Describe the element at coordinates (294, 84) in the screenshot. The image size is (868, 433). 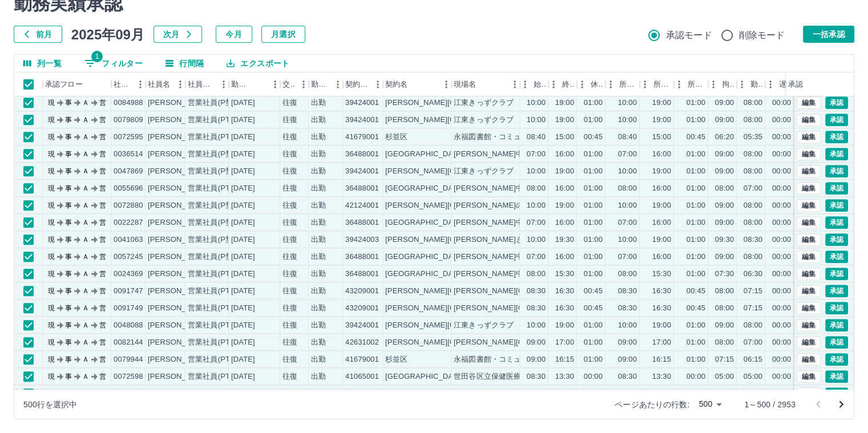
I see `div: 交通費` at that location.